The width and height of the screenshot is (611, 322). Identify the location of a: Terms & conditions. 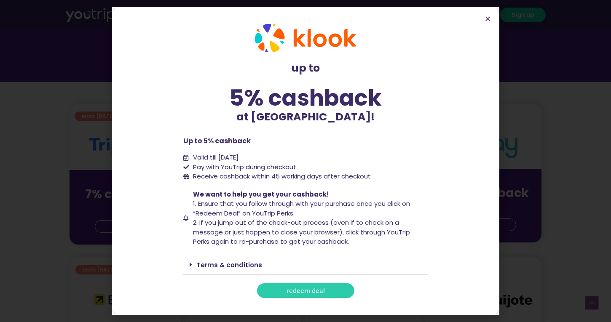
(229, 265).